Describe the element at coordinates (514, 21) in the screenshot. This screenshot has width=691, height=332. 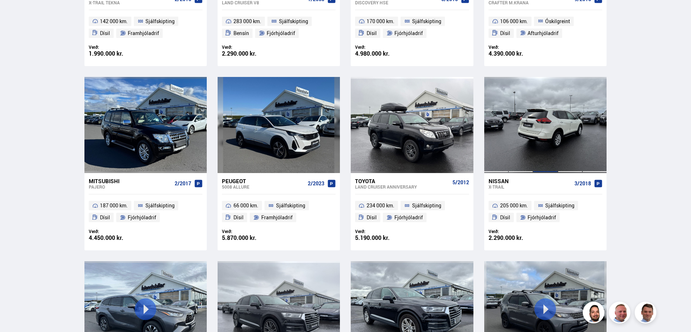
I see `span: 106 000 km.` at that location.